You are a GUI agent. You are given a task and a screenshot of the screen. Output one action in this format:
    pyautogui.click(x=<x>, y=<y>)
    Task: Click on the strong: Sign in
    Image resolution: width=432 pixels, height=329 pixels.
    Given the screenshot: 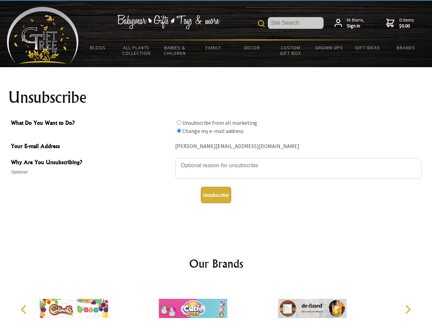 What is the action you would take?
    pyautogui.click(x=356, y=26)
    